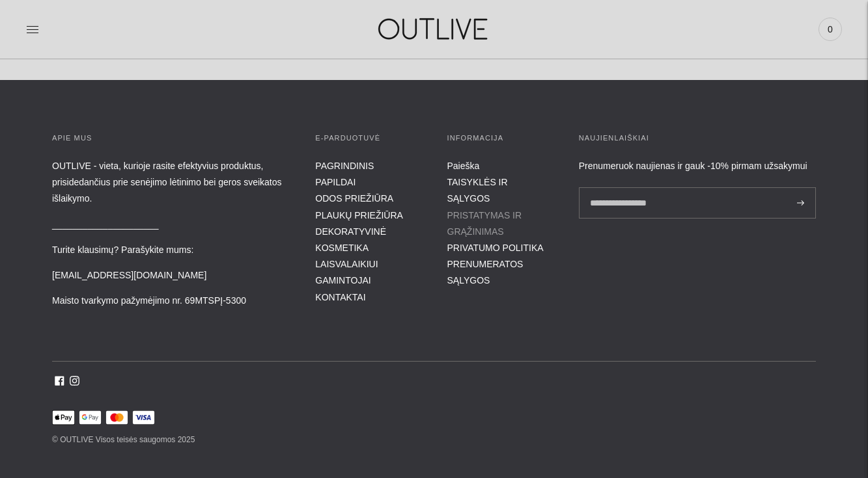 This screenshot has height=478, width=868. What do you see at coordinates (434, 28) in the screenshot?
I see `img: OUTLIVE` at bounding box center [434, 28].